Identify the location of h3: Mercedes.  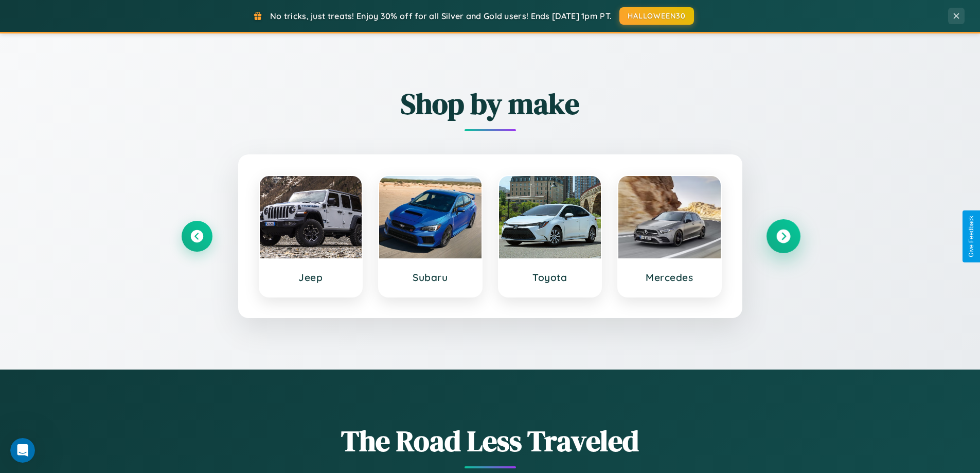
(670, 277).